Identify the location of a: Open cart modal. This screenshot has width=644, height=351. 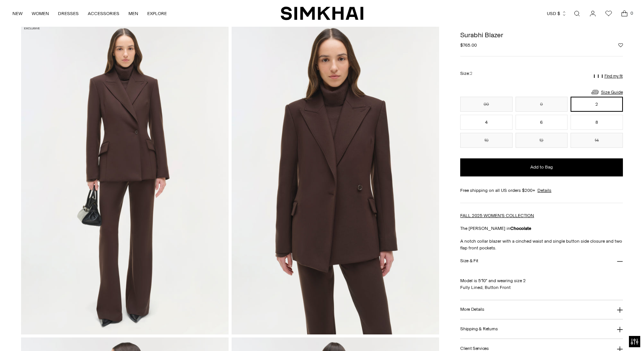
(625, 13).